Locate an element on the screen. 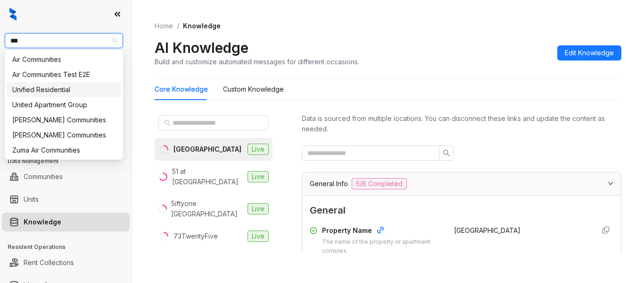  a: Units is located at coordinates (31, 199).